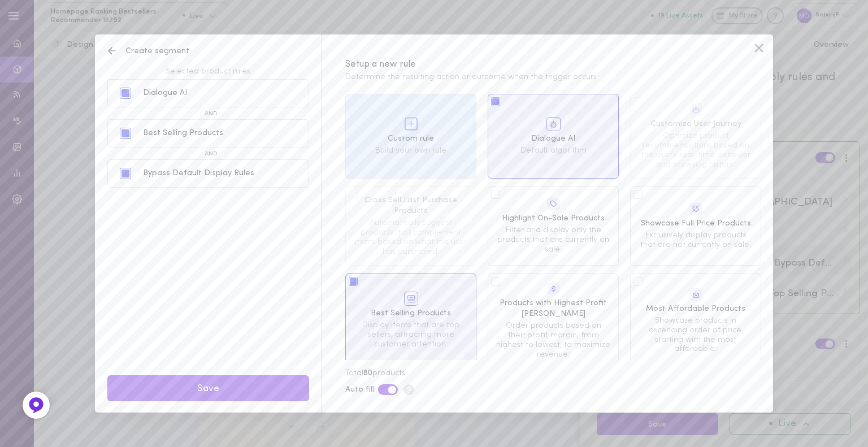 The height and width of the screenshot is (447, 868). What do you see at coordinates (547, 78) in the screenshot?
I see `span: Determine the resulting action or outcome when the trigger occurs` at bounding box center [547, 78].